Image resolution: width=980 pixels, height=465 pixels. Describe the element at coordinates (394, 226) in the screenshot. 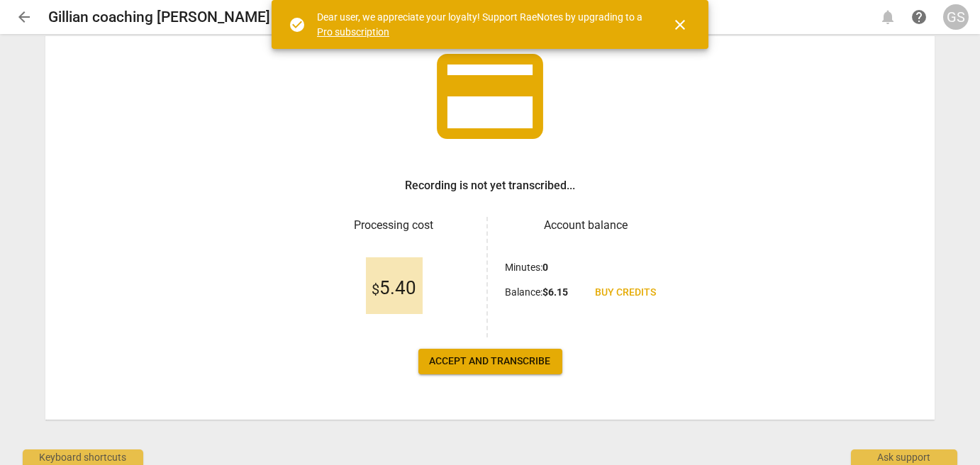

I see `h3: Processing cost` at that location.